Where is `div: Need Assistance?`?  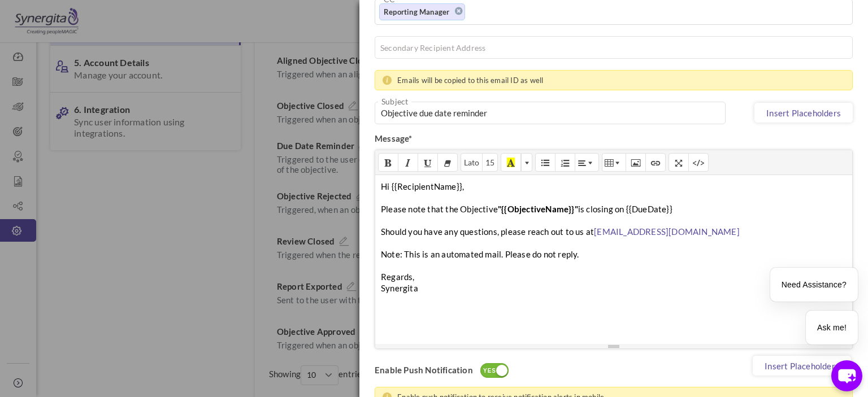 div: Need Assistance? is located at coordinates (813, 285).